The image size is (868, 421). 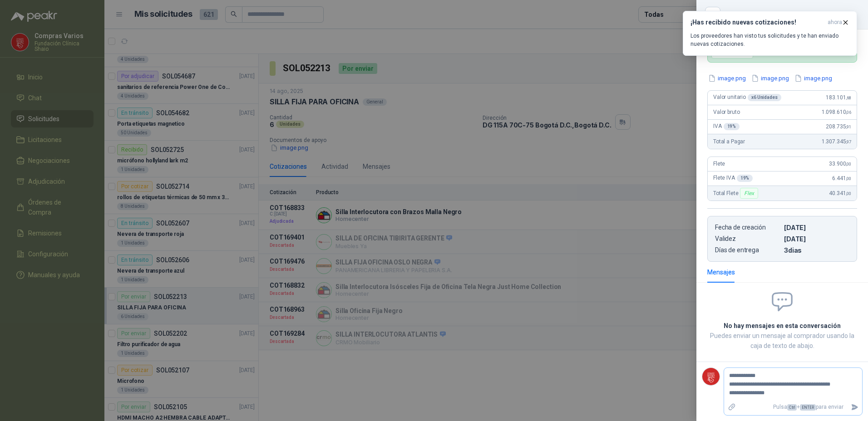 I want to click on img: Company Logo, so click(x=711, y=377).